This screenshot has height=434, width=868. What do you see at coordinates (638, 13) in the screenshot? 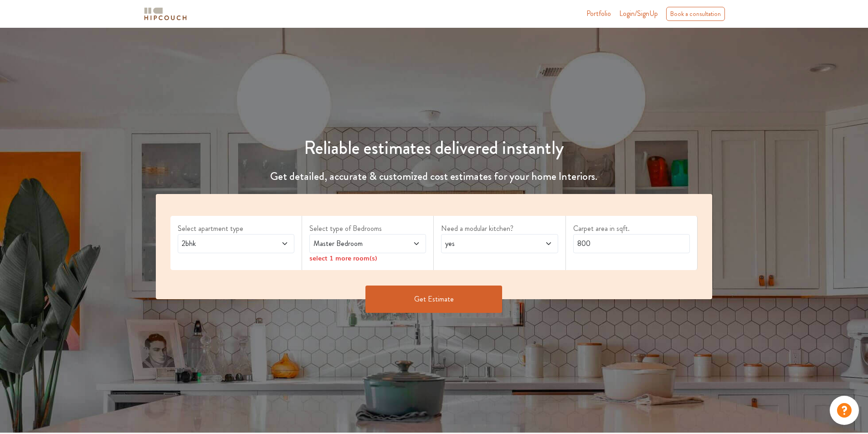
I see `span: Login/SignUp` at bounding box center [638, 13].